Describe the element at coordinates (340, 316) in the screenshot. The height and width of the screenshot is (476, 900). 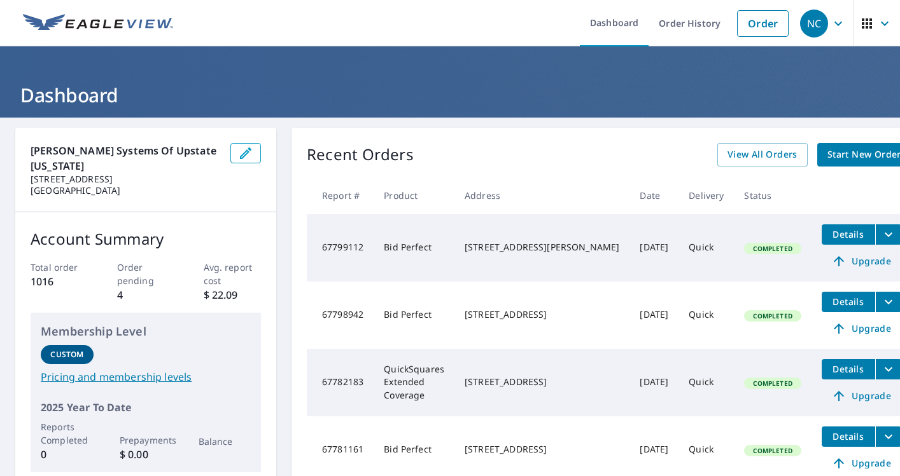
I see `td: 67798942` at that location.